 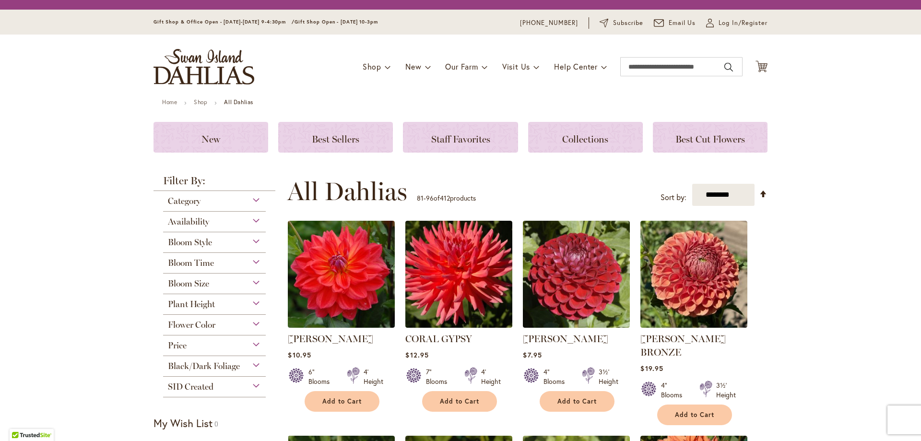 What do you see at coordinates (322, 377) in the screenshot?
I see `div: 6" Blooms` at bounding box center [322, 377].